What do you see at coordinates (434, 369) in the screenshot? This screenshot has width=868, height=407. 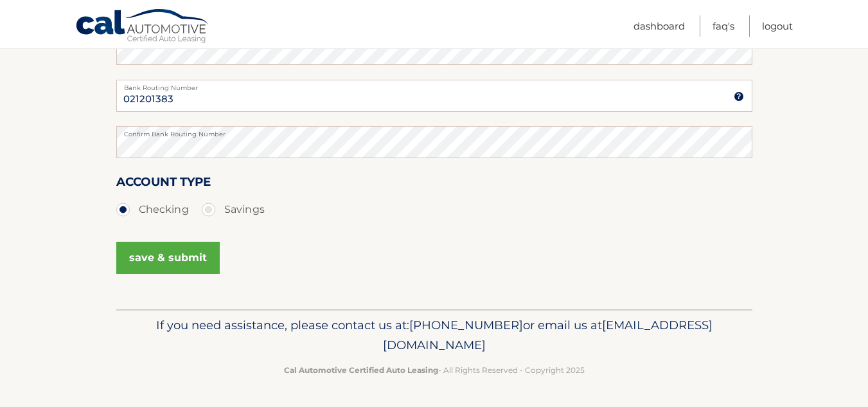 I see `p: - All Rights Reserved - Copyright 2025` at bounding box center [434, 369].